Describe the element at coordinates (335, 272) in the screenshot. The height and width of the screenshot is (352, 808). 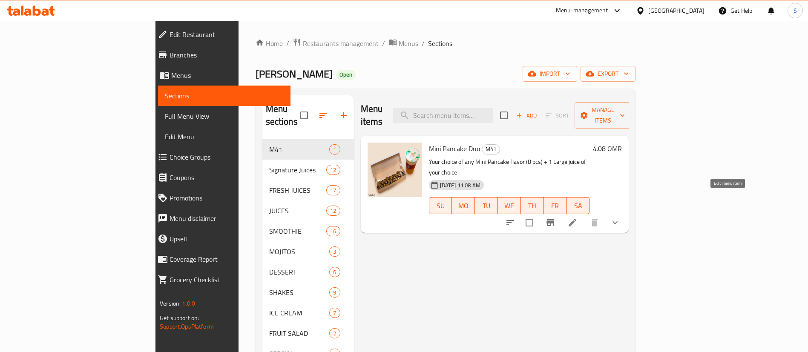
I see `span: 6` at that location.